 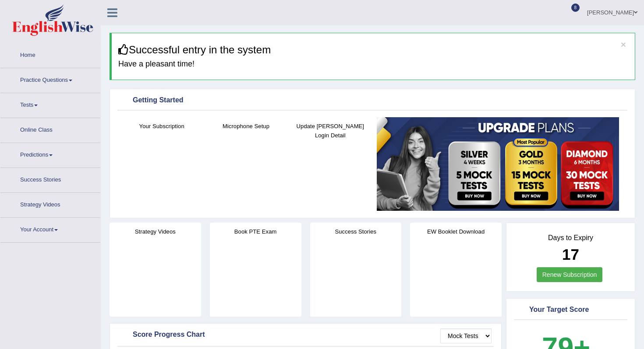 What do you see at coordinates (570, 310) in the screenshot?
I see `div: Your Target Score` at bounding box center [570, 310].